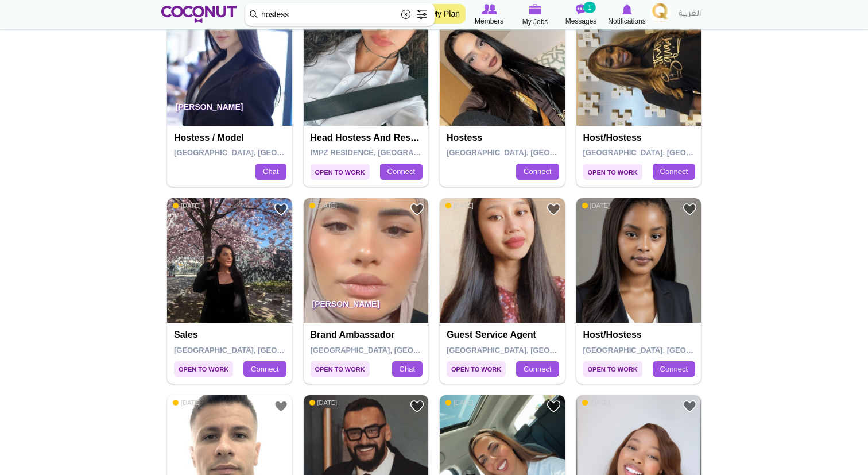  Describe the element at coordinates (340, 14) in the screenshot. I see `input: Search members by role or city` at that location.